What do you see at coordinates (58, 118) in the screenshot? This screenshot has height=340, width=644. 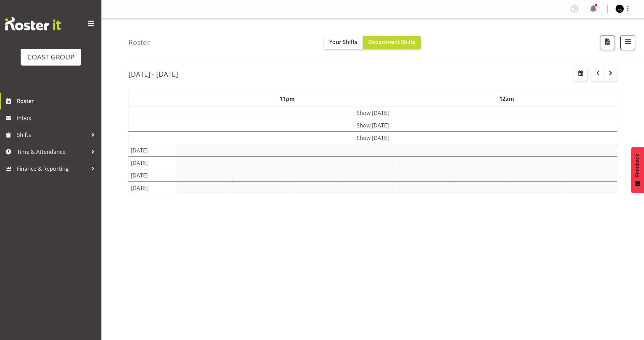 I see `span: Inbox` at bounding box center [58, 118].